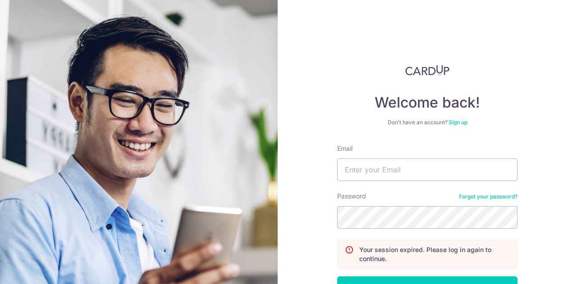 This screenshot has height=284, width=577. I want to click on a: Forgot your password?, so click(488, 197).